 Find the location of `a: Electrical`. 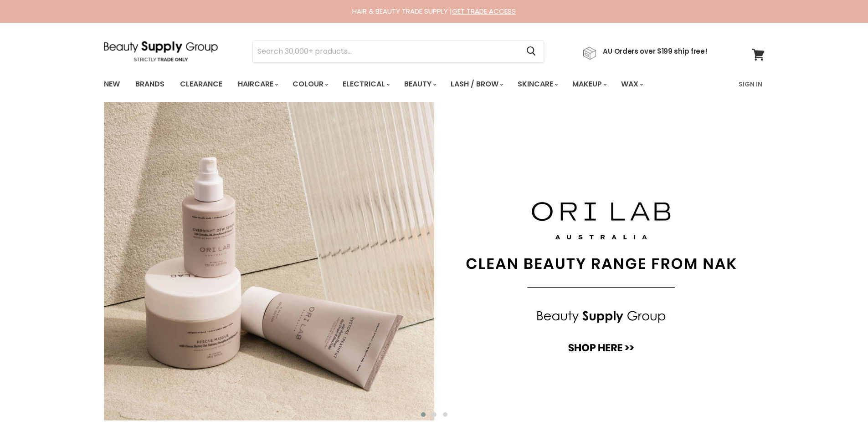

a: Electrical is located at coordinates (366, 84).